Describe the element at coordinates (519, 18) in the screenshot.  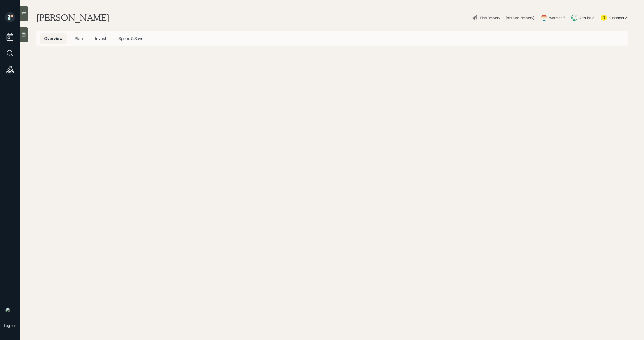
I see `div: • (old plan-delivery)` at that location.